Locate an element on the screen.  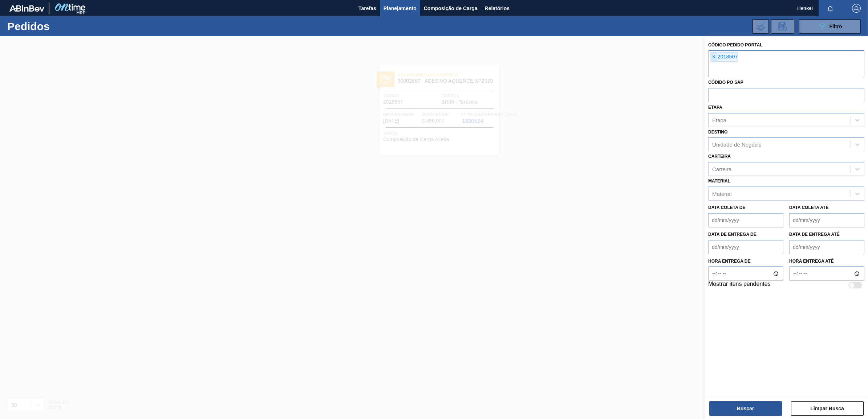
label: Material is located at coordinates (719, 181).